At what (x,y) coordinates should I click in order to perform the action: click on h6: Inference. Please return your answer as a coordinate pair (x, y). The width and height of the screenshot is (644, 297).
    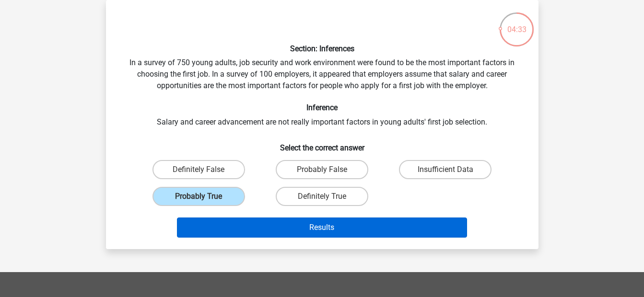
    Looking at the image, I should click on (322, 107).